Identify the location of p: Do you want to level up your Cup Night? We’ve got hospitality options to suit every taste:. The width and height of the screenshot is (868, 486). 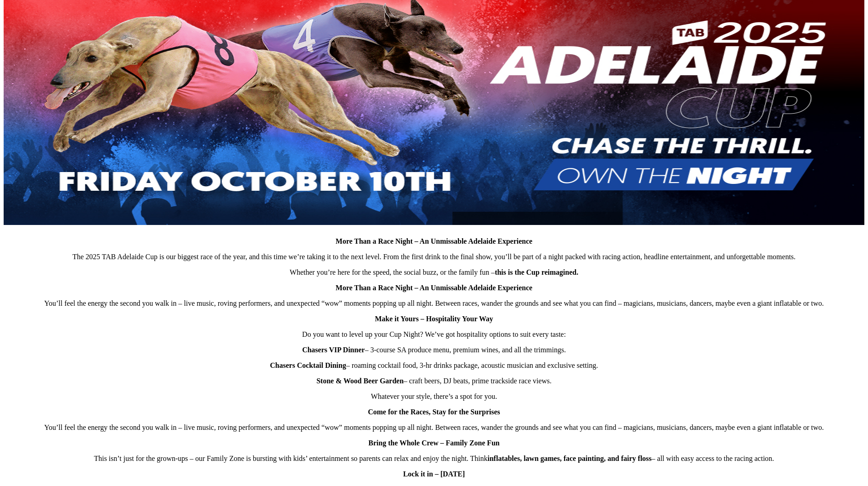
(434, 334).